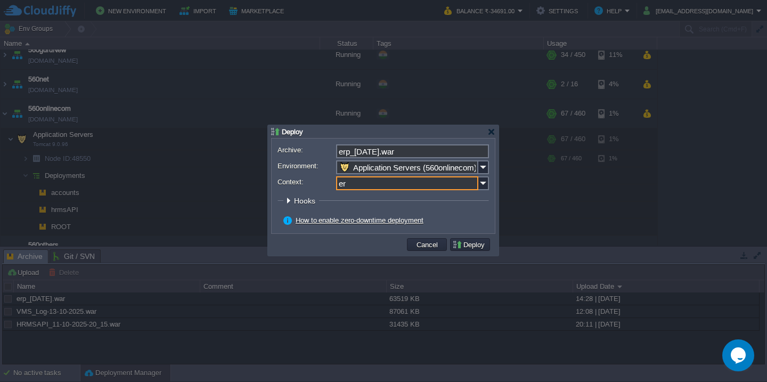 The height and width of the screenshot is (382, 767). I want to click on button: Cancel, so click(427, 244).